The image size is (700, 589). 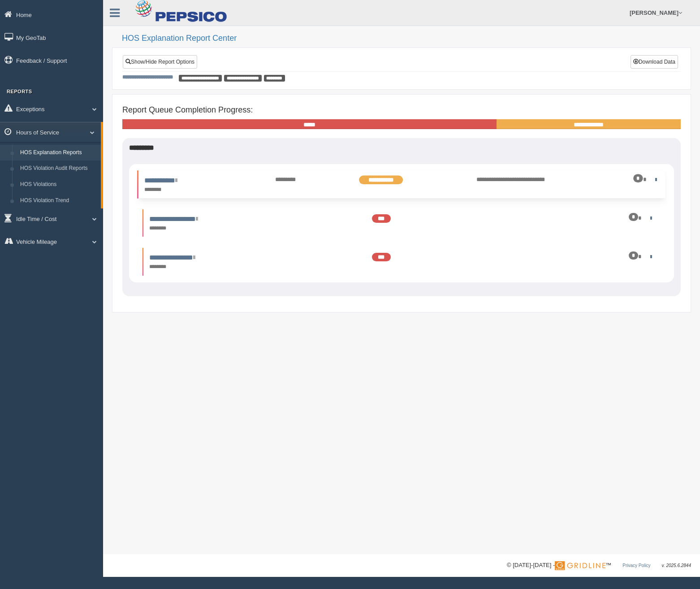 What do you see at coordinates (580, 566) in the screenshot?
I see `img: Gridline` at bounding box center [580, 566].